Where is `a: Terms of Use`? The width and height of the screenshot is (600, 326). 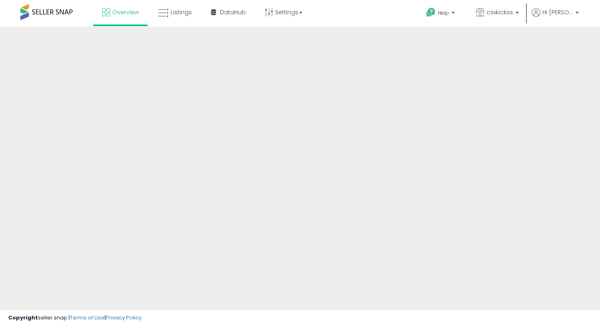
a: Terms of Use is located at coordinates (87, 317).